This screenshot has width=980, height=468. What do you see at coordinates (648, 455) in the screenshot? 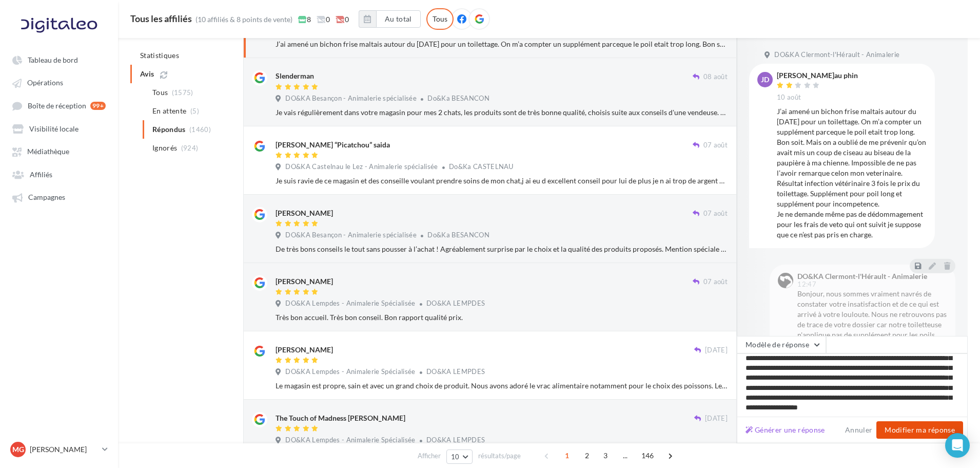
I see `span: 146` at bounding box center [648, 455].